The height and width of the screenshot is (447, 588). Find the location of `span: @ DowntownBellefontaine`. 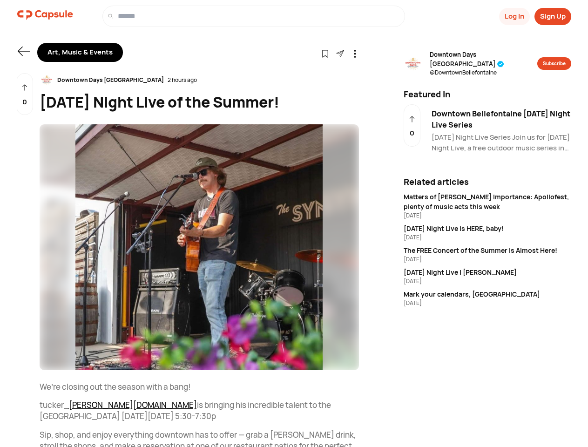

span: @ DowntownBellefontaine is located at coordinates (483, 73).